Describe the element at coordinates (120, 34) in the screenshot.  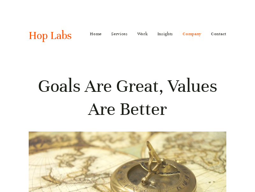
I see `a: Services` at that location.